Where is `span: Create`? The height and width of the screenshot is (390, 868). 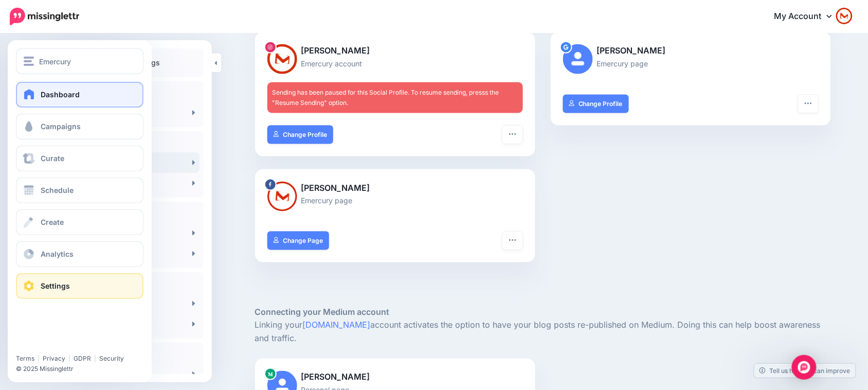
span: Create is located at coordinates (52, 222).